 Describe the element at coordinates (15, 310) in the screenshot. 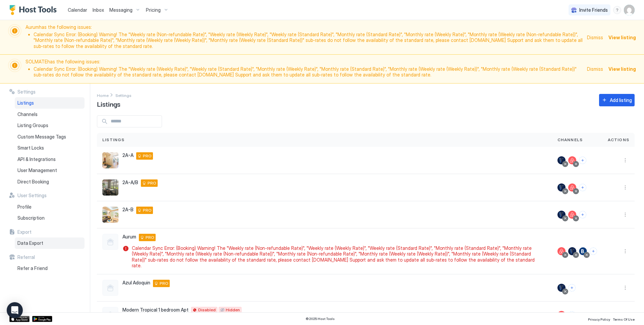

I see `div: Open Intercom Messenger` at that location.